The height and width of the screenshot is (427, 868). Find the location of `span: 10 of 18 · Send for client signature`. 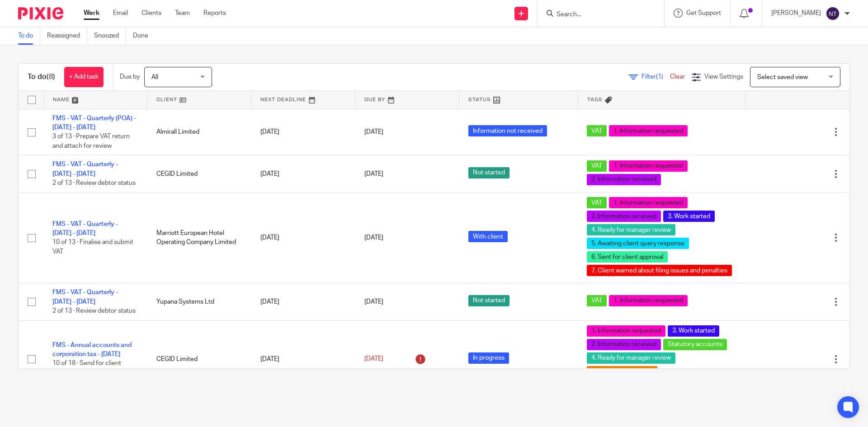

span: 10 of 18 · Send for client signature is located at coordinates (87, 368).